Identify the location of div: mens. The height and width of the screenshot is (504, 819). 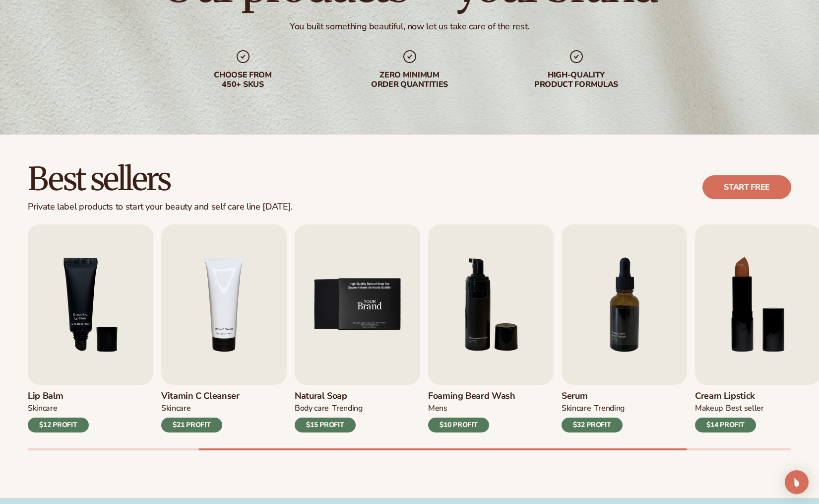
(438, 408).